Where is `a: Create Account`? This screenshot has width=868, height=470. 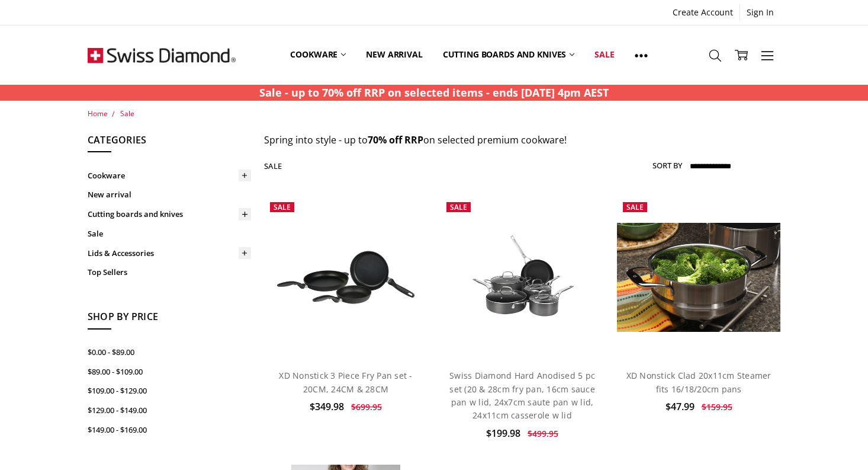 a: Create Account is located at coordinates (703, 13).